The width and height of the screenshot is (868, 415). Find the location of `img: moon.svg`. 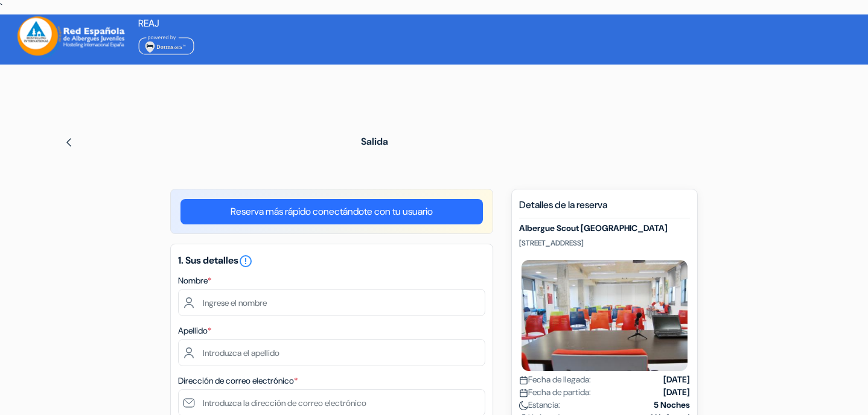

img: moon.svg is located at coordinates (523, 406).